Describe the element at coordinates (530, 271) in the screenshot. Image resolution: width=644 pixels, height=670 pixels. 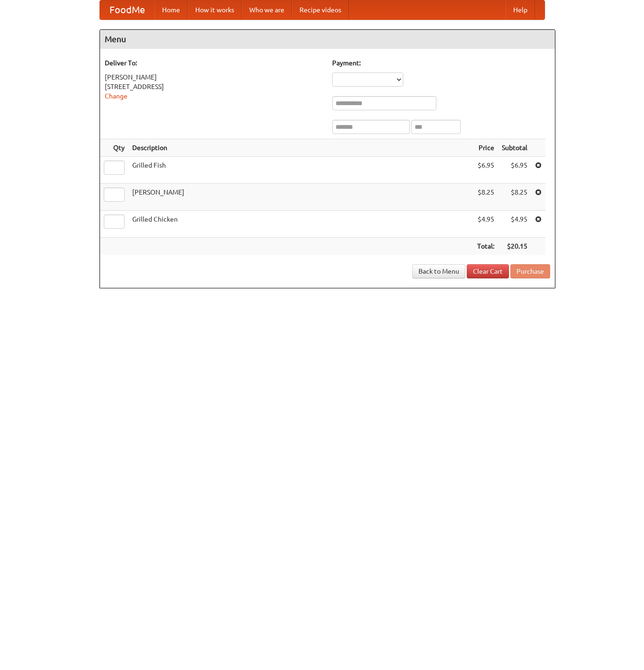
I see `button: Purchase` at that location.